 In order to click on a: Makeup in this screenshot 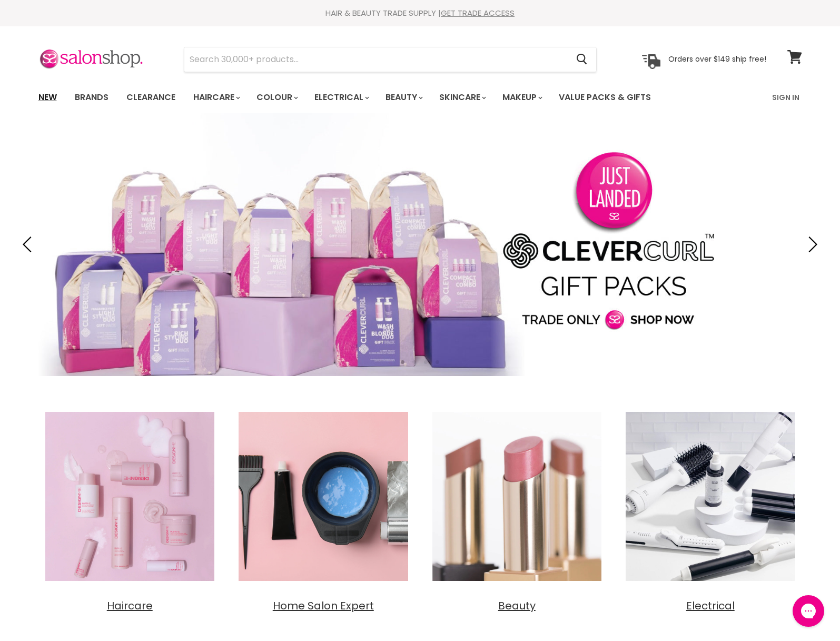, I will do `click(521, 98)`.